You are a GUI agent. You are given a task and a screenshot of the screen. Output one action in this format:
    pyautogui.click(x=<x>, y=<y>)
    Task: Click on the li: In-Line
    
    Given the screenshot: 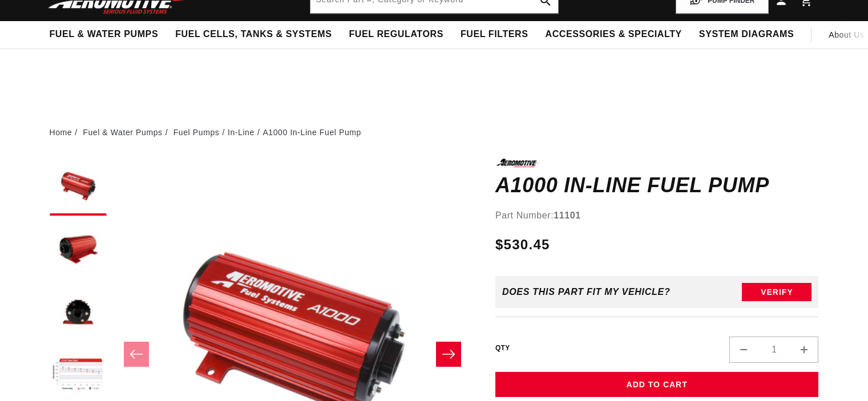 What is the action you would take?
    pyautogui.click(x=246, y=132)
    